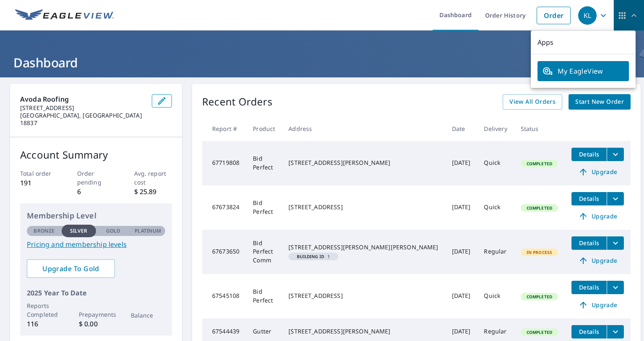 This screenshot has height=341, width=644. I want to click on span: View All Orders, so click(533, 102).